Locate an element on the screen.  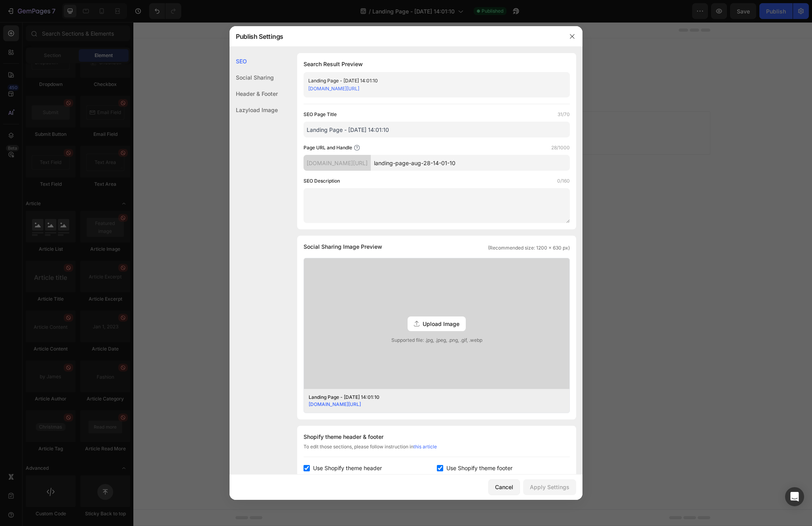
span: inspired by CRO experts is located at coordinates (277, 116).